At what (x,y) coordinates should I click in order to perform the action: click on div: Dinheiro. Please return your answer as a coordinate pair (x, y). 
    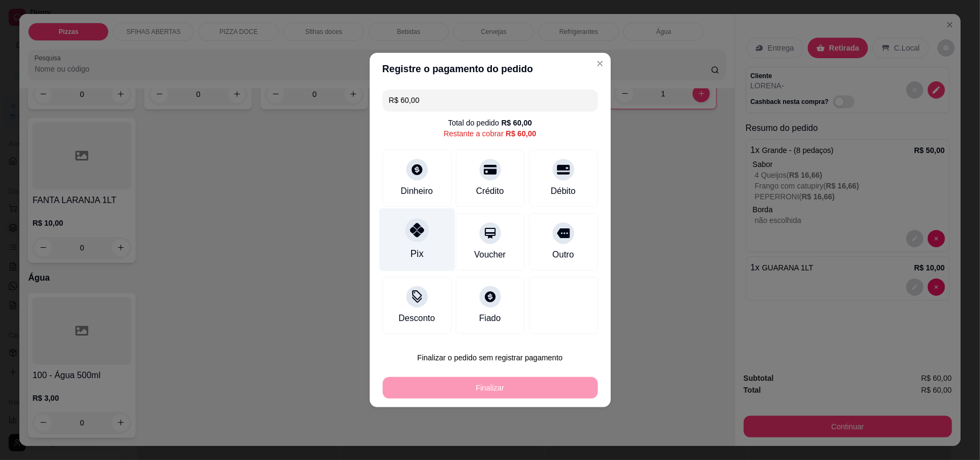
    Looking at the image, I should click on (417, 191).